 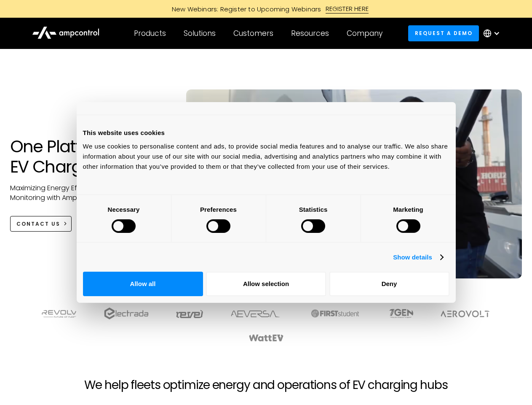 What do you see at coordinates (253, 34) in the screenshot?
I see `div: Customers` at bounding box center [253, 34].